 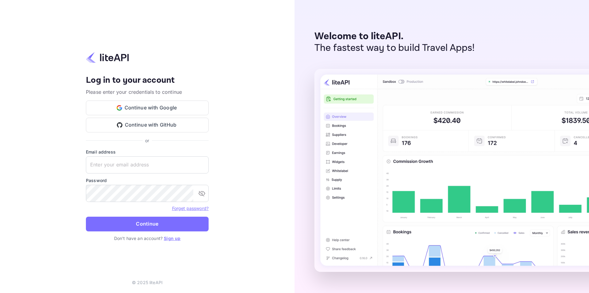 What do you see at coordinates (147, 141) in the screenshot?
I see `p: or` at bounding box center [147, 141].